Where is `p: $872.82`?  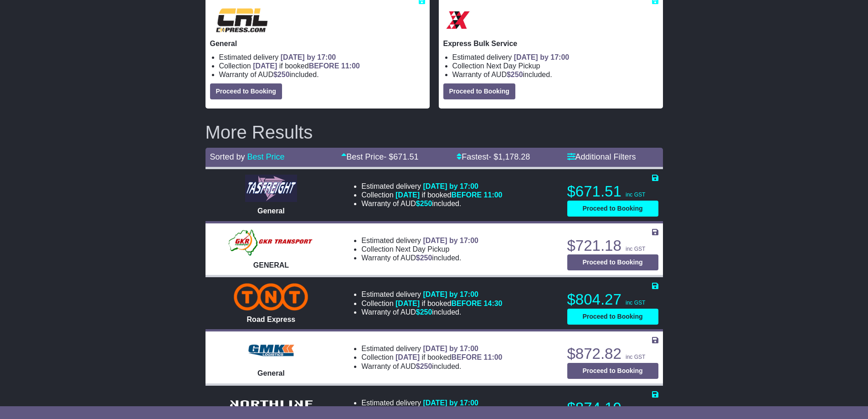 p: $872.82 is located at coordinates (612, 354).